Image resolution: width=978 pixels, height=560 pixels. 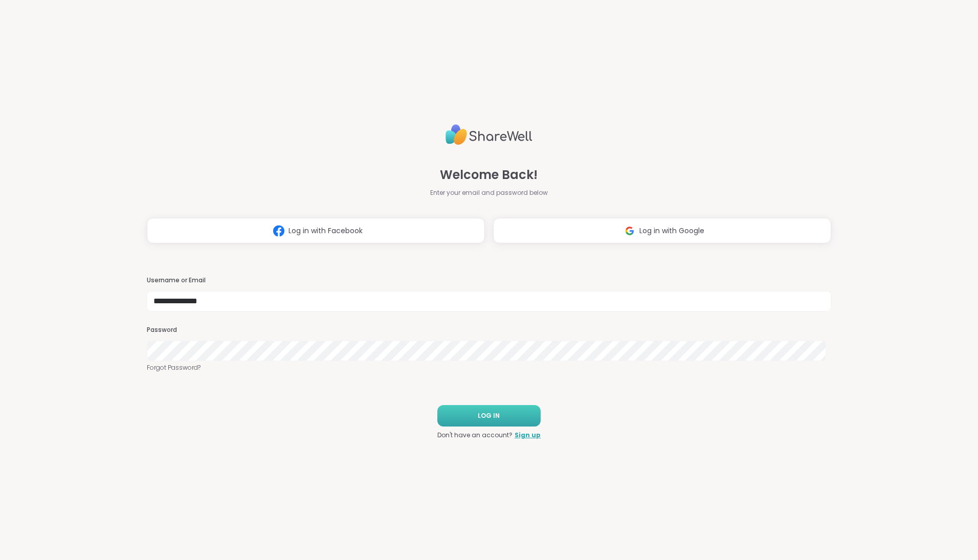 What do you see at coordinates (489, 416) in the screenshot?
I see `button: LOG IN` at bounding box center [489, 416].